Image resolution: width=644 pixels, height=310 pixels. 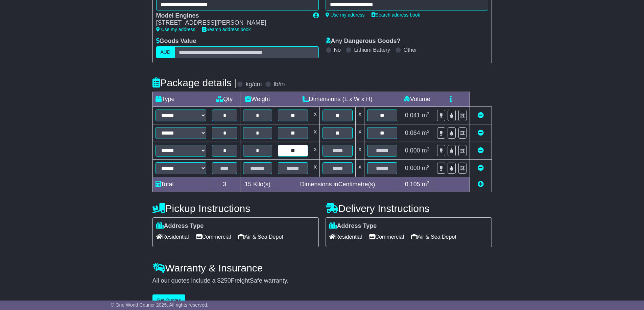 What do you see at coordinates (337, 185) in the screenshot?
I see `td: Dimensions in Centimetre(s)` at bounding box center [337, 185].